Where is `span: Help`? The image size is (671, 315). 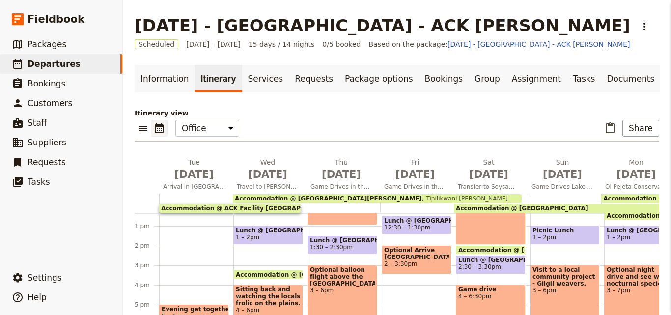
span: Help is located at coordinates (37, 297).